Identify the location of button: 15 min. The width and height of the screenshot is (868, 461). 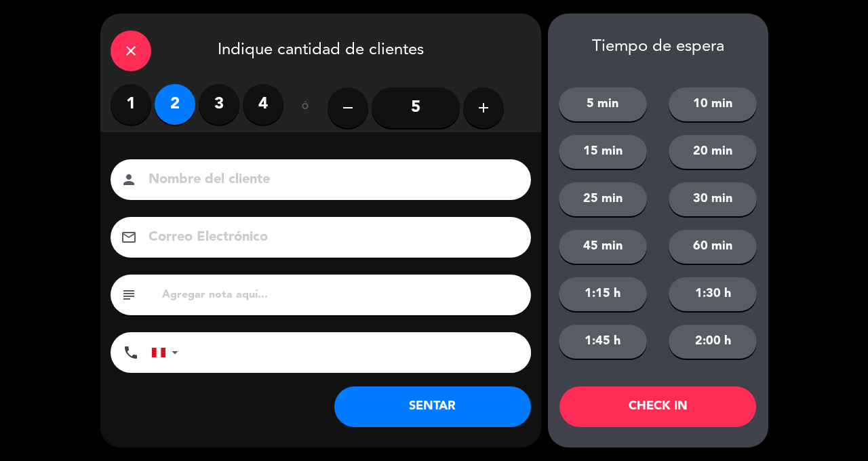
(602, 152).